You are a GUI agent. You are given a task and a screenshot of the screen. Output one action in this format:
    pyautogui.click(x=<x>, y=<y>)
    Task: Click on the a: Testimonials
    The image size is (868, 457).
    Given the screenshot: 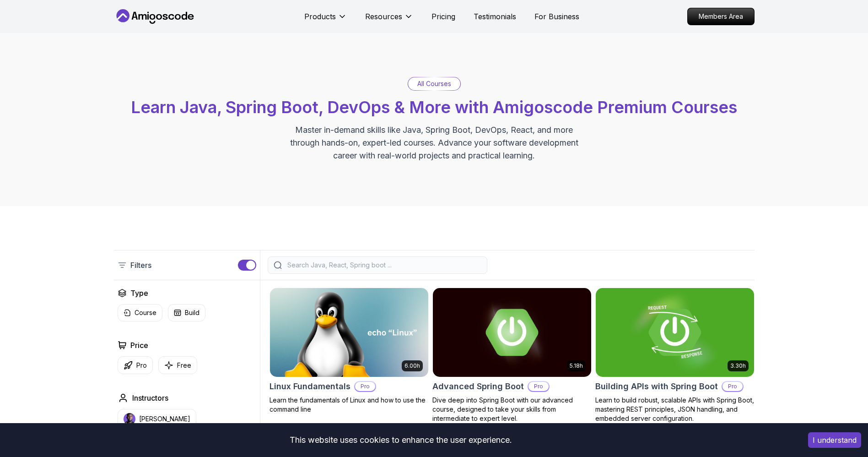 What is the action you would take?
    pyautogui.click(x=495, y=16)
    